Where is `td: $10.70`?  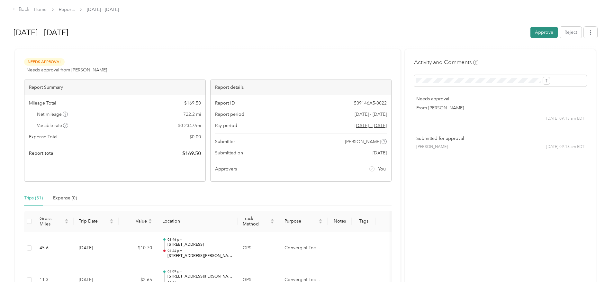 td: $10.70 is located at coordinates (138, 248).